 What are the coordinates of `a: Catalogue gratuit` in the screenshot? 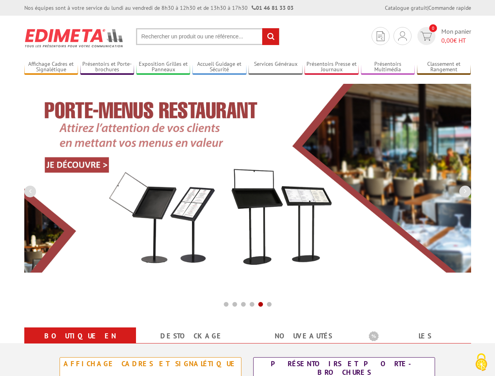 It's located at (406, 8).